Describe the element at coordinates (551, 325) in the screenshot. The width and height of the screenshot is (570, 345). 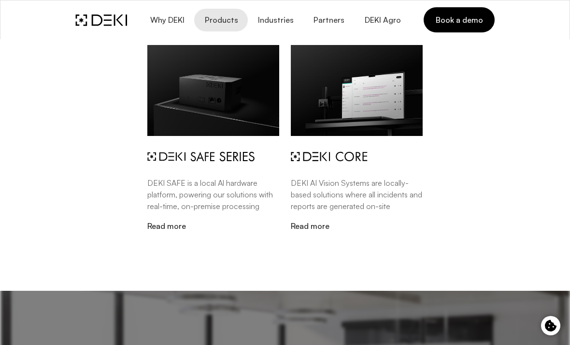
I see `button: Cookie control` at that location.